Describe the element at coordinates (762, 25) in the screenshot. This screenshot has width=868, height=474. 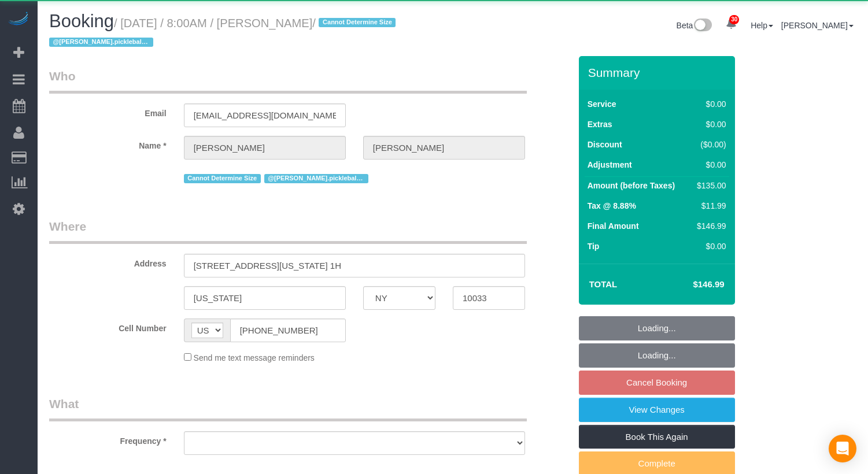
I see `a: Help` at that location.